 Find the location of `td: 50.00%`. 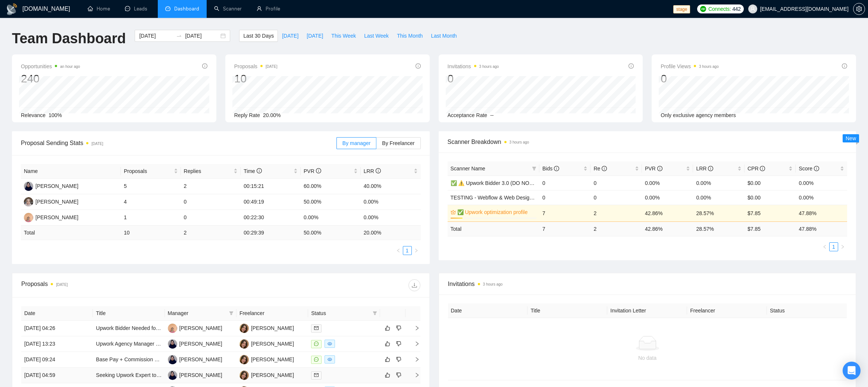

td: 50.00% is located at coordinates (331, 202).